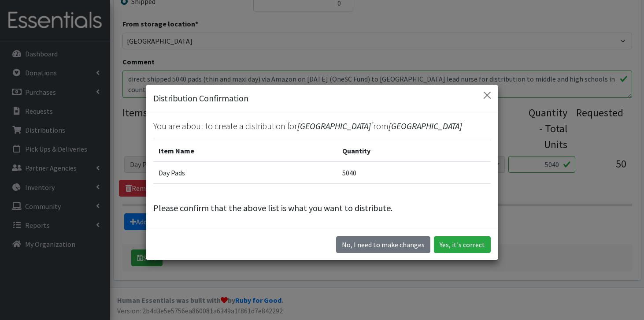 This screenshot has height=320, width=644. Describe the element at coordinates (245, 151) in the screenshot. I see `th: Item Name` at that location.